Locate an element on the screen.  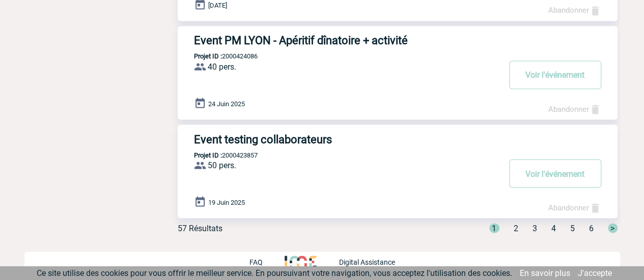
a: FAQ is located at coordinates (267, 261).